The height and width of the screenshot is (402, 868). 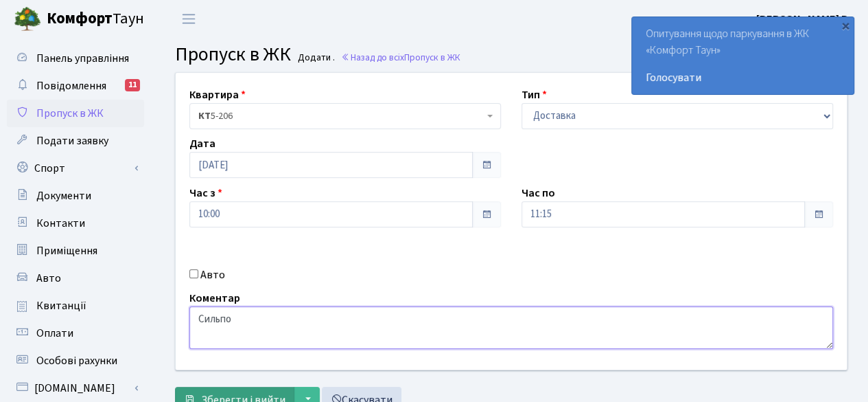 What do you see at coordinates (95, 19) in the screenshot?
I see `span: Таун` at bounding box center [95, 19].